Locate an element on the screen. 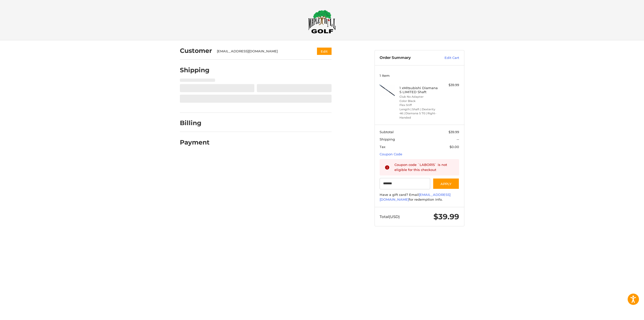 The image size is (644, 320). h2: Payment is located at coordinates (195, 142).